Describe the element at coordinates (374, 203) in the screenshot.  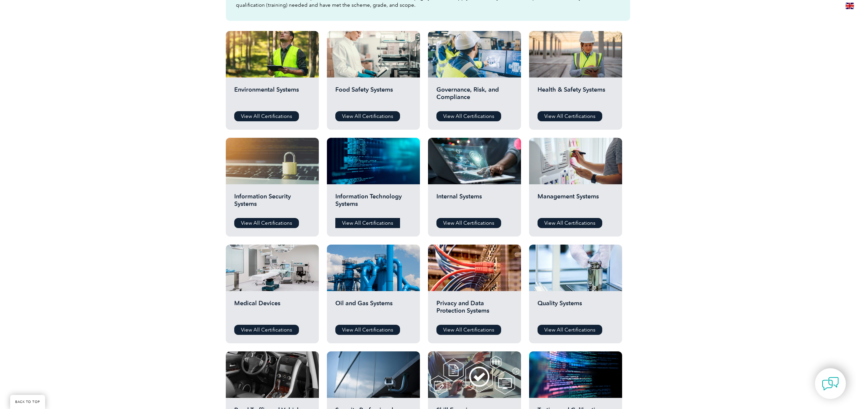
I see `h2: Information Technology Systems` at that location.